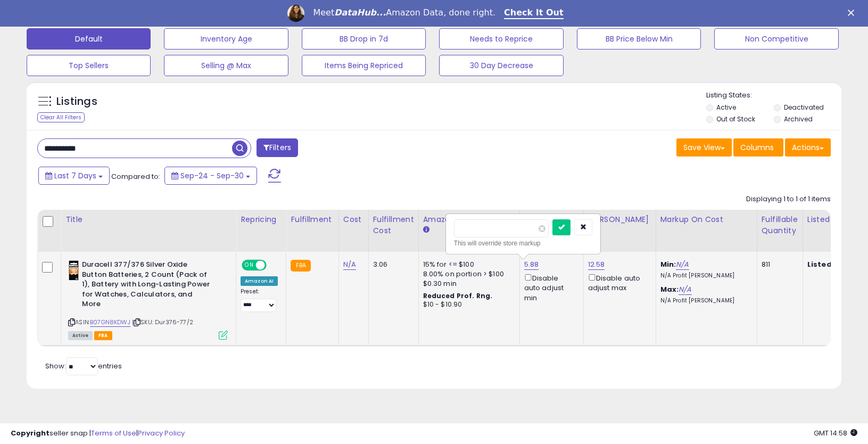  I want to click on small: FBA, so click(300, 265).